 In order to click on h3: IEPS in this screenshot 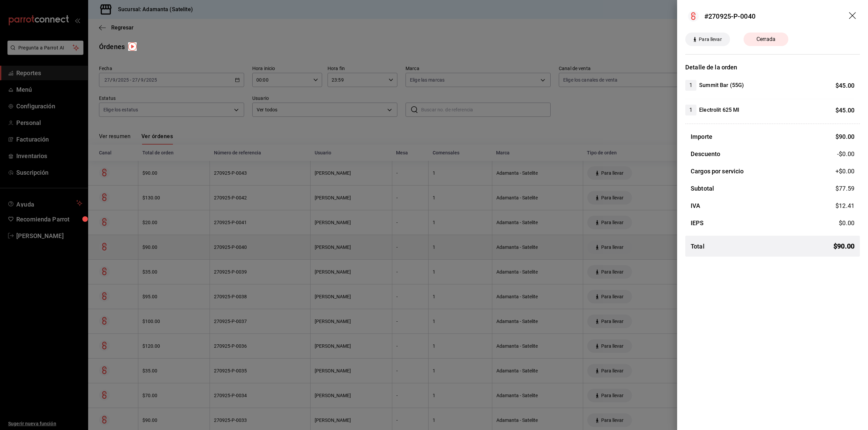, I will do `click(697, 223)`.